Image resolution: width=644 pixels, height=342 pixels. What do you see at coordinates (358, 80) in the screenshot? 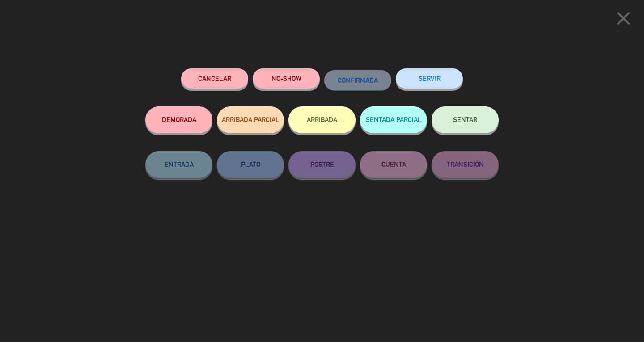
I see `button: CONFIRMADA` at bounding box center [358, 80].